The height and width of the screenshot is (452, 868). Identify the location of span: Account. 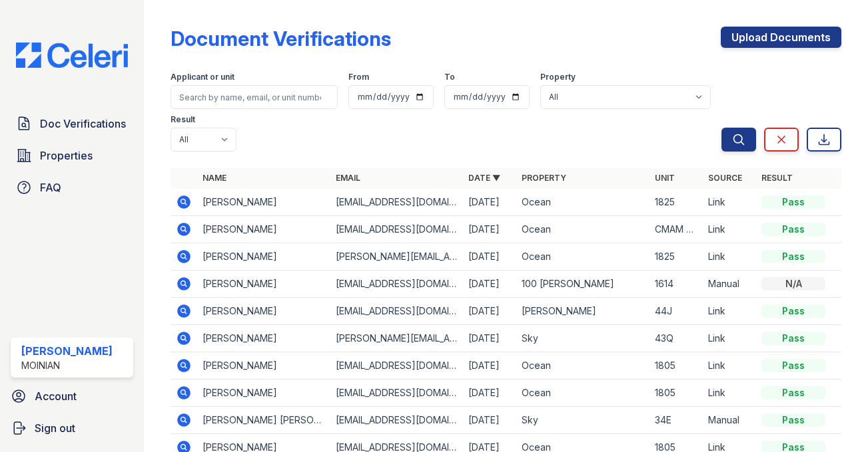
(55, 396).